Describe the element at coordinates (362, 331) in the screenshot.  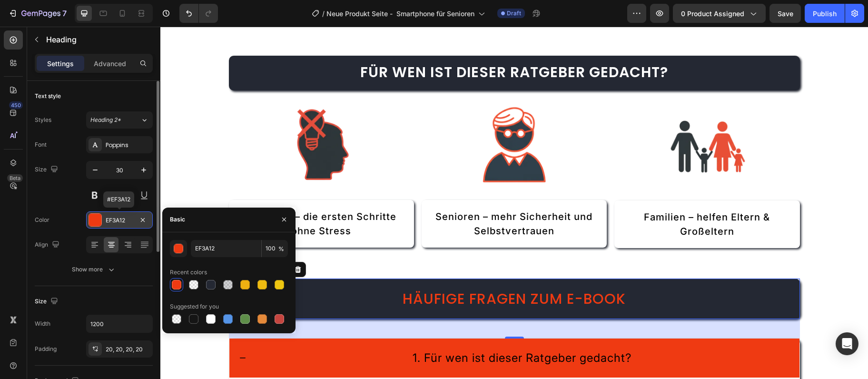
I see `span: 1. Für wen ist dieser Ratgeber gedacht?` at that location.